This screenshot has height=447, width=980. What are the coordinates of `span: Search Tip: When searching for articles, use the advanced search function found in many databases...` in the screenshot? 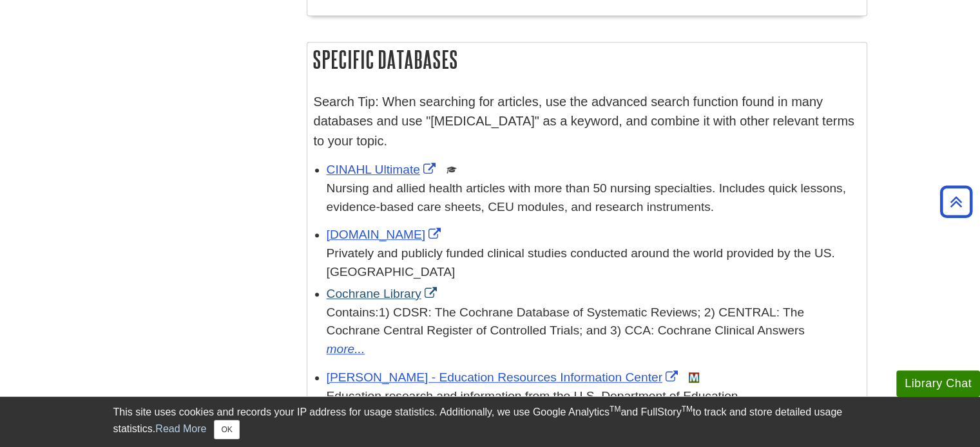 It's located at (583, 122).